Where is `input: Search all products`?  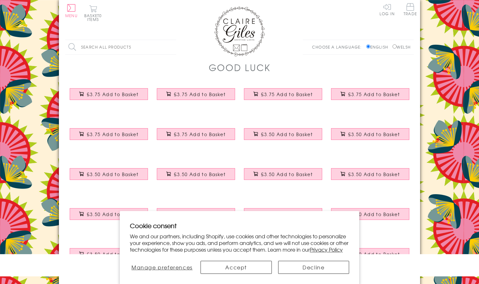 input: Search all products is located at coordinates (121, 47).